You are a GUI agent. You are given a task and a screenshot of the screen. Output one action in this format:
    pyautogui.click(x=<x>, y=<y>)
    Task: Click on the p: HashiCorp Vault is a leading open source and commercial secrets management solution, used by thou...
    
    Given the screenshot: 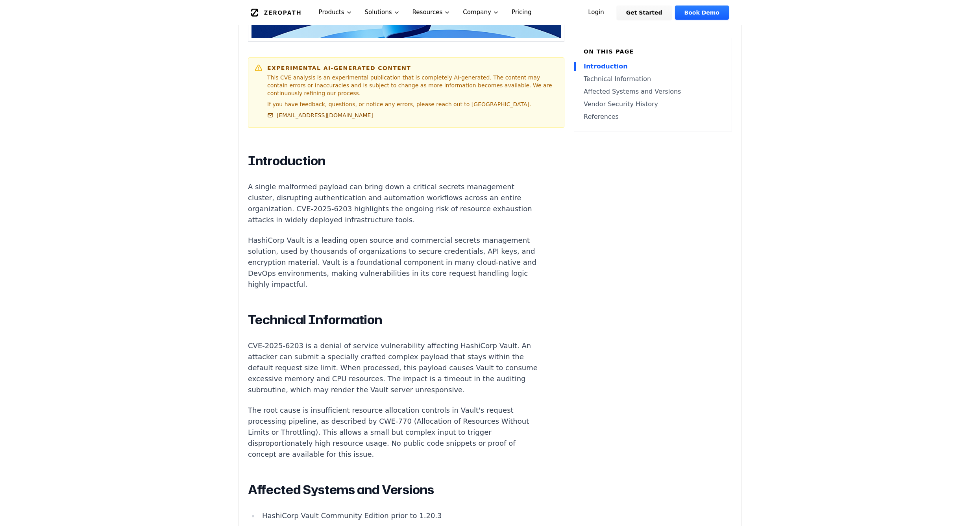 What is the action you would take?
    pyautogui.click(x=394, y=263)
    